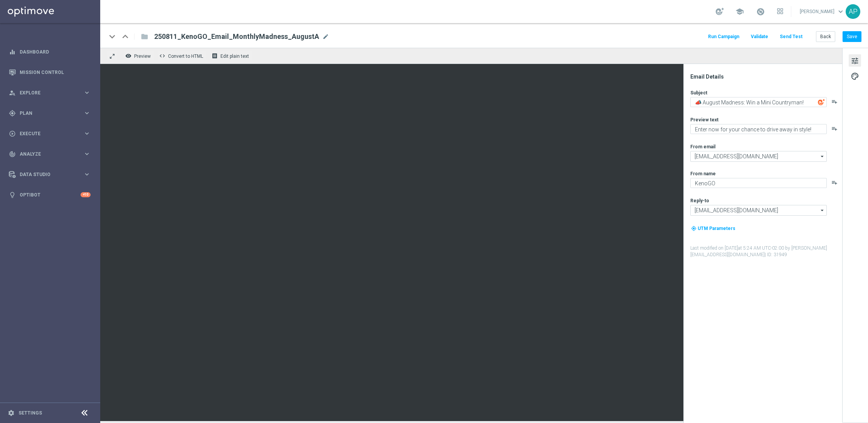 The image size is (868, 423). Describe the element at coordinates (852, 37) in the screenshot. I see `button: Save` at that location.